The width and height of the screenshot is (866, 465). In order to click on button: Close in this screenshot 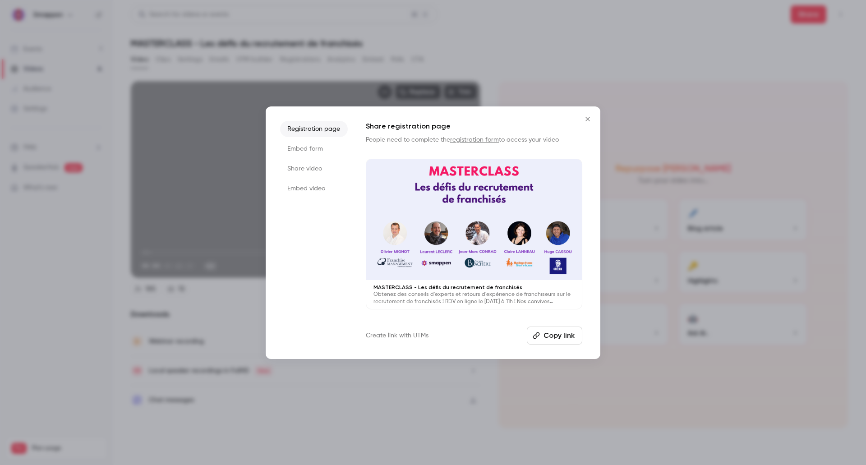, I will do `click(587, 119)`.